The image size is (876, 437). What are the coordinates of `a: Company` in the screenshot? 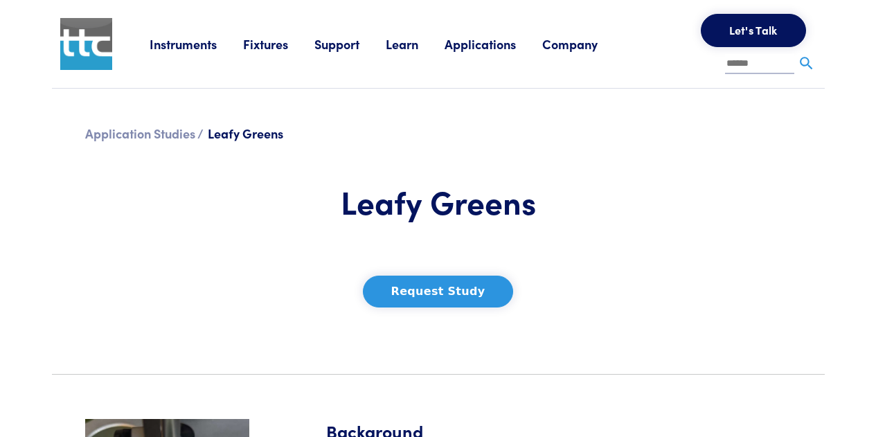 It's located at (583, 44).